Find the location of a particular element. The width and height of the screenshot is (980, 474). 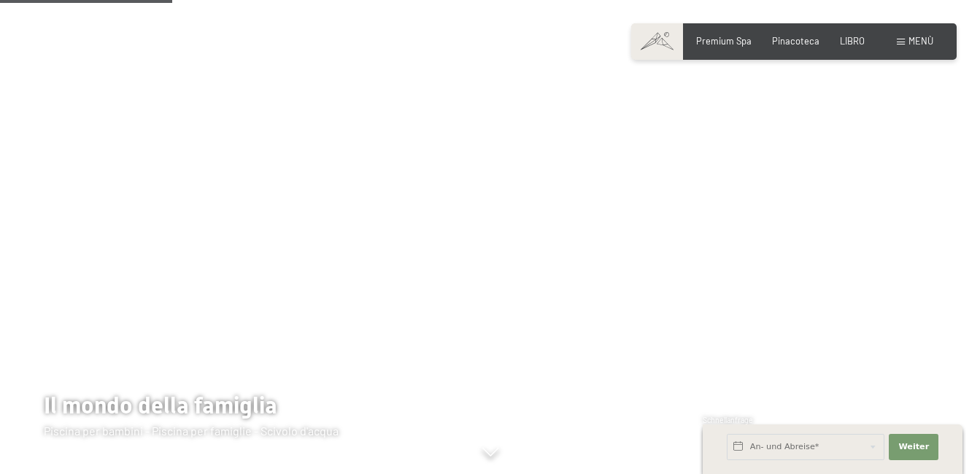

span: Menù is located at coordinates (921, 41).